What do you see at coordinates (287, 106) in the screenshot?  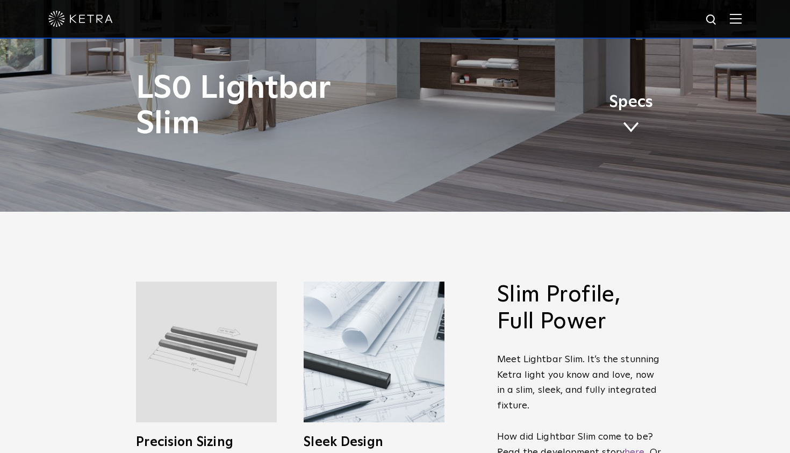 I see `h1: LS0 Lightbar Slim` at bounding box center [287, 106].